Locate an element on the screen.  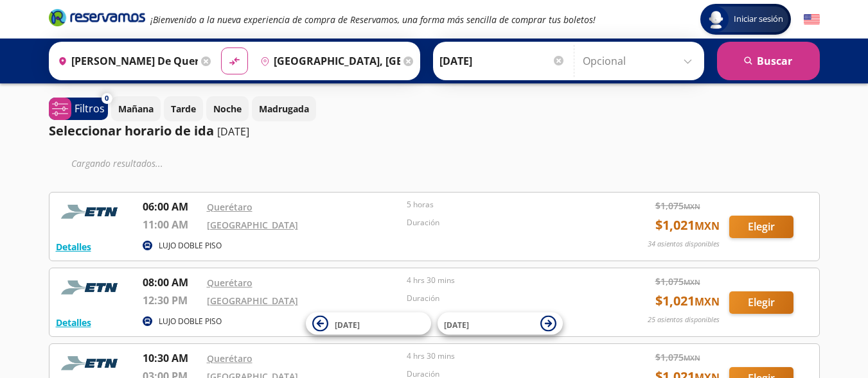
button: Tarde is located at coordinates (183, 108).